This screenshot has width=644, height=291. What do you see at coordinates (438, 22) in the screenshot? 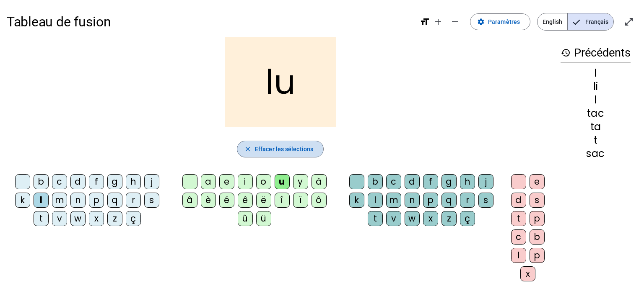
I see `button: Augmenter la taille de la police` at bounding box center [438, 22].